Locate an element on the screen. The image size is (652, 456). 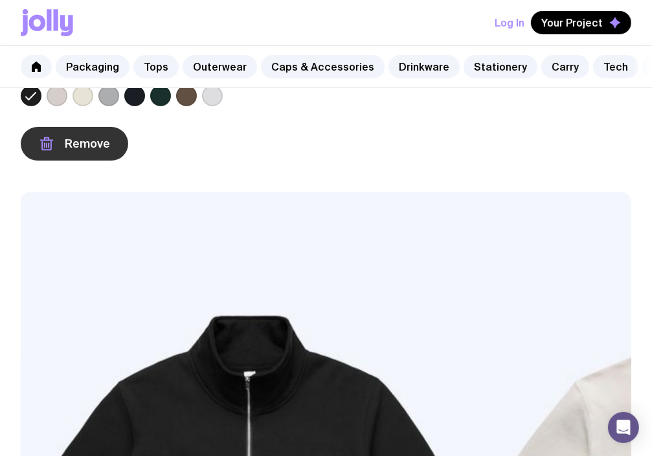
span: Your Project is located at coordinates (571, 23).